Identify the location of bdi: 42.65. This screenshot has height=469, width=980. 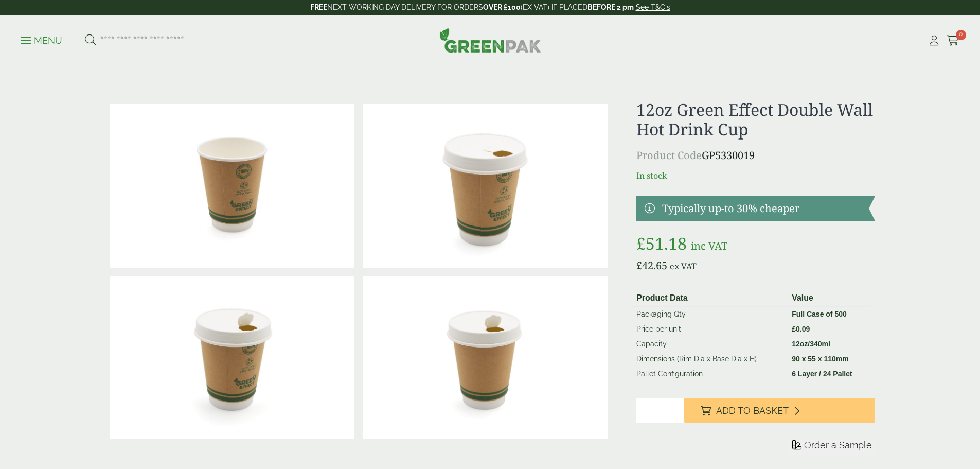
(652, 265).